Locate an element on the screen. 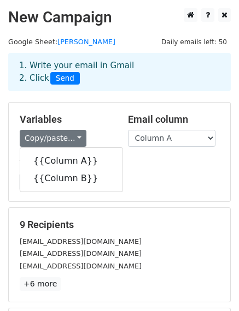  a: {{Column A}} is located at coordinates (71, 161).